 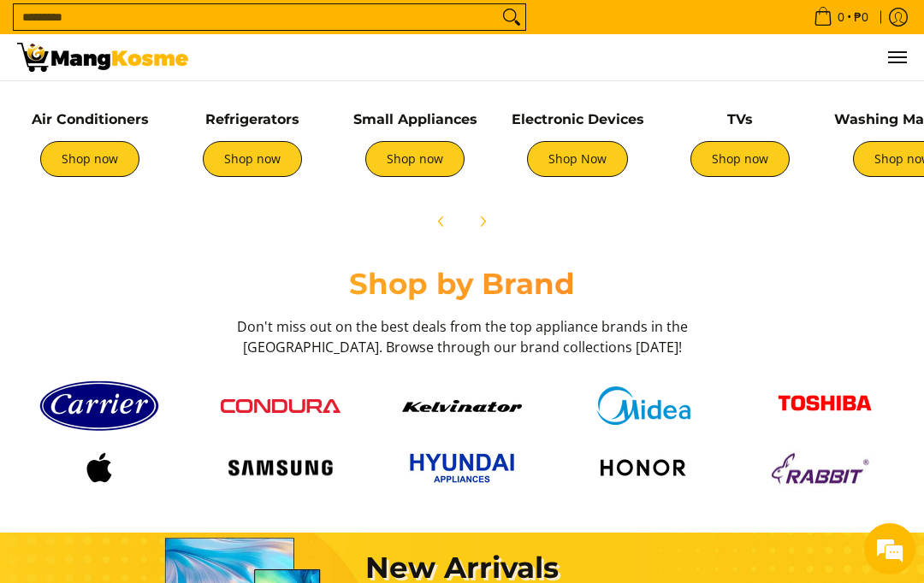 What do you see at coordinates (578, 119) in the screenshot?
I see `a: Electronic Devices` at bounding box center [578, 119].